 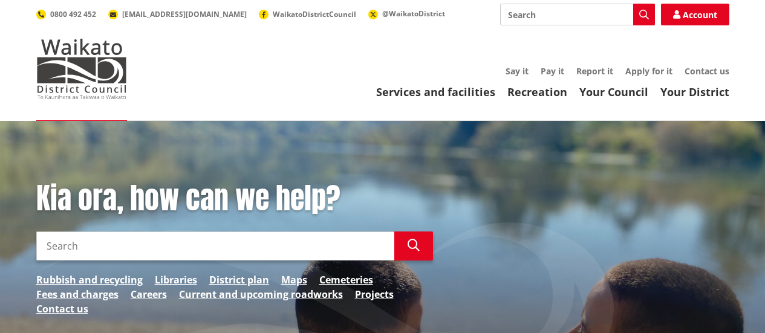 I want to click on a: WaikatoDistrictCouncil, so click(x=307, y=14).